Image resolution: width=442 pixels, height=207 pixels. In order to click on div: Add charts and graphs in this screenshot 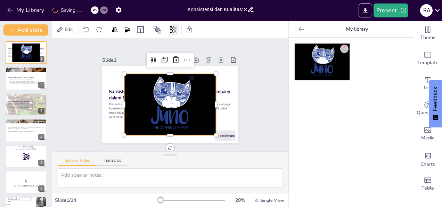, I will do `click(428, 159)`.